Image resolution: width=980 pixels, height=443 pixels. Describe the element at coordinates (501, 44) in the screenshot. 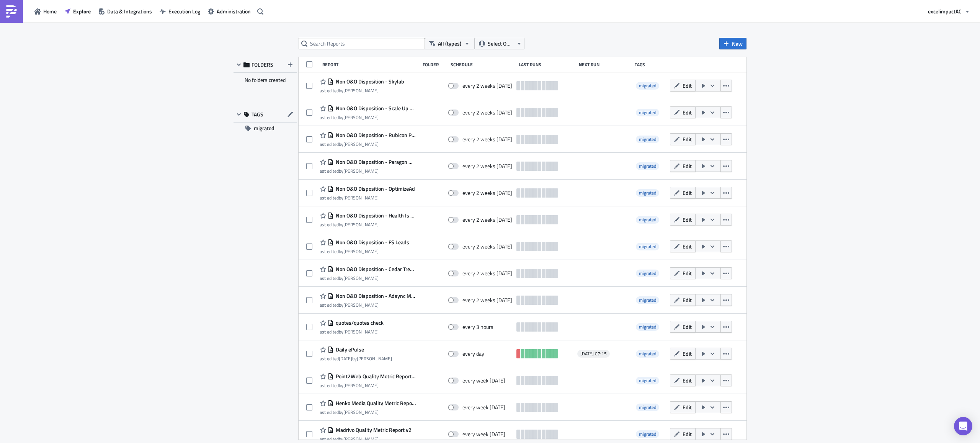

I see `span: Select Owner` at that location.